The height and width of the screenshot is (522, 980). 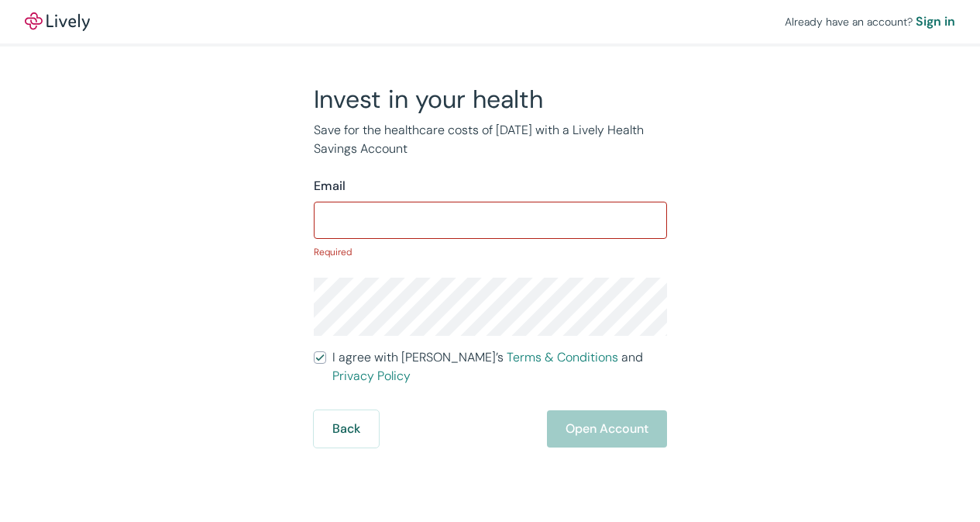 I want to click on a: Sign in, so click(x=935, y=22).